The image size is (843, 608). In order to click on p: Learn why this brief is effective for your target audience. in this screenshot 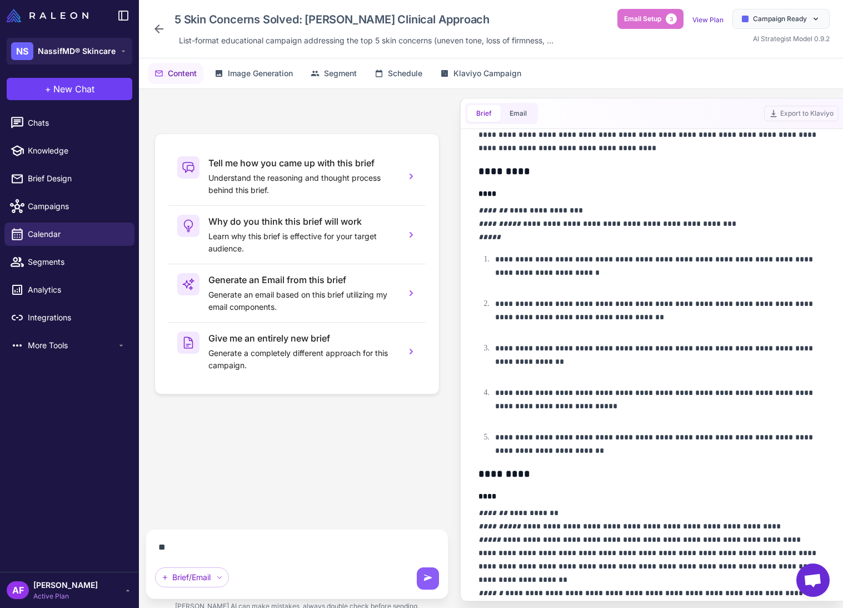, I will do `click(302, 242)`.